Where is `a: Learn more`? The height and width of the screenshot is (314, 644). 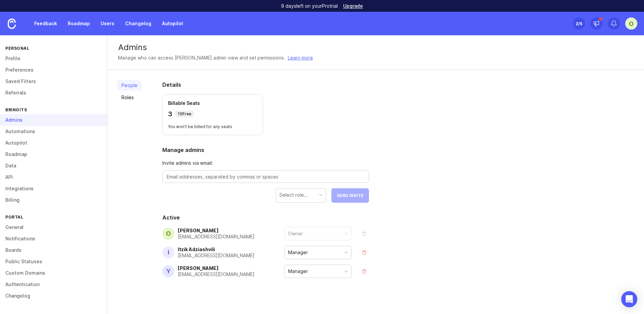
a: Learn more is located at coordinates (300, 58).